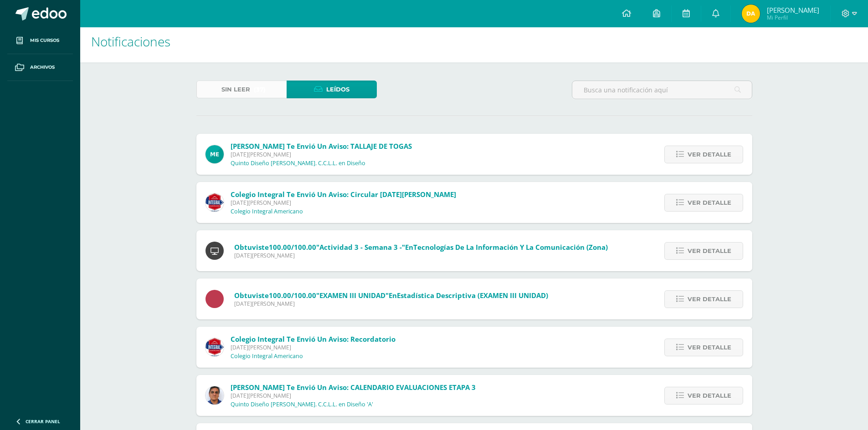 Image resolution: width=868 pixels, height=430 pixels. Describe the element at coordinates (44, 40) in the screenshot. I see `span: Mis cursos` at that location.